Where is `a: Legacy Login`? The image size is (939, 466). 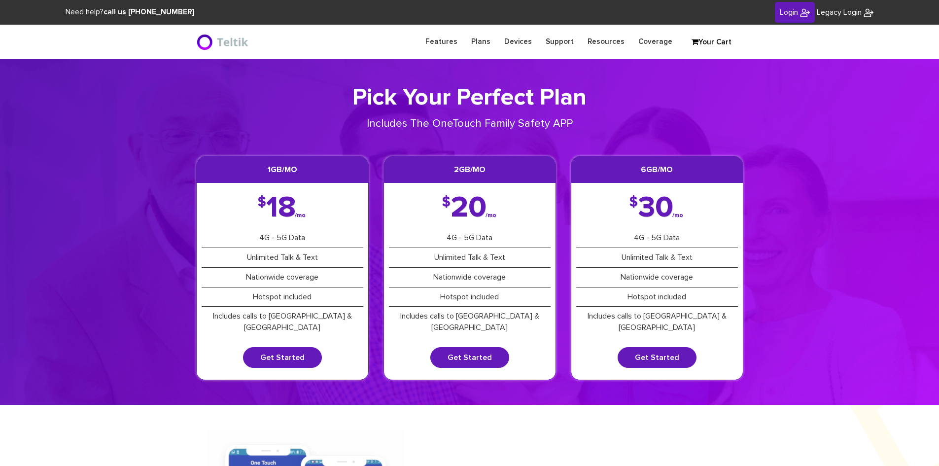 a: Legacy Login is located at coordinates (845, 12).